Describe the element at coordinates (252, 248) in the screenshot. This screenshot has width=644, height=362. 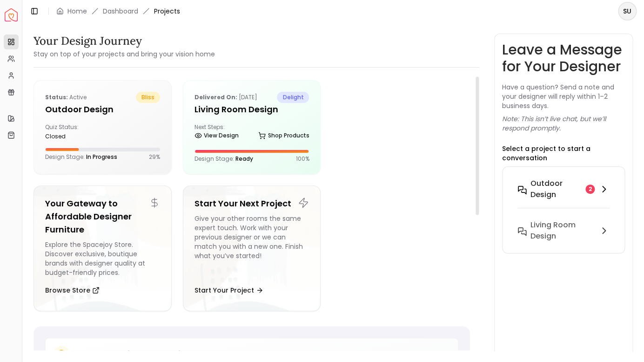
I see `a: Start Your Next ProjectGive your other rooms the same expert touch. Work with your previous desig...` at that location.